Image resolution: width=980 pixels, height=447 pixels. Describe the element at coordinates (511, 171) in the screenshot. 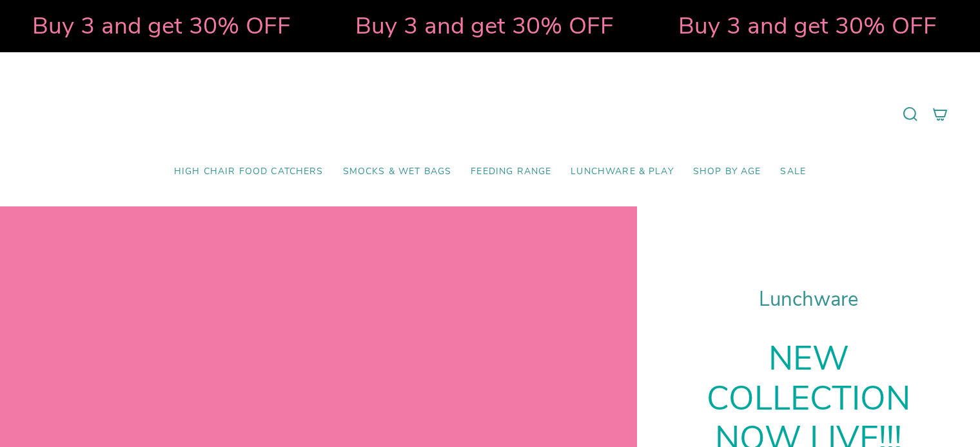

I see `div: Feeding Range` at that location.